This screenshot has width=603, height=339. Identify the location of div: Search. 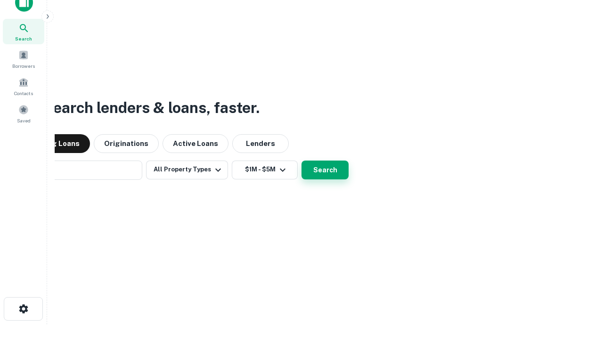
(24, 32).